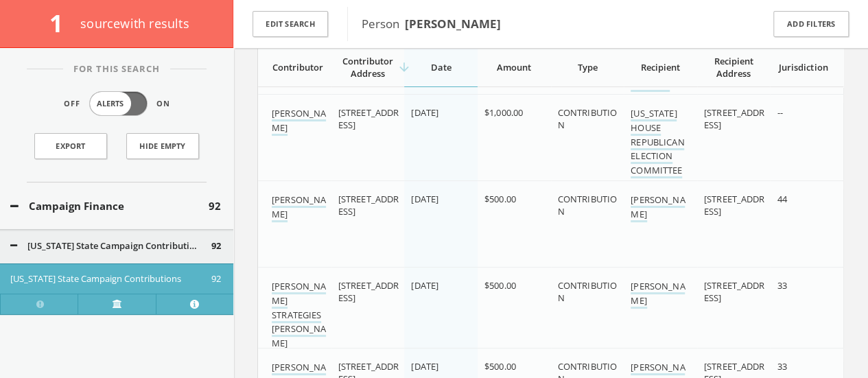 The width and height of the screenshot is (868, 378). Describe the element at coordinates (116, 304) in the screenshot. I see `a: Verify at source` at that location.